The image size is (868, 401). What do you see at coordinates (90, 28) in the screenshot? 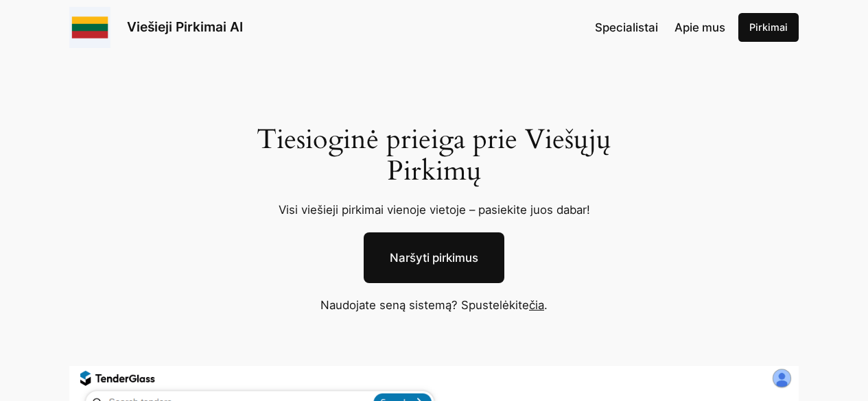
I see `img: Viešieji pirkimai logo` at bounding box center [90, 28].